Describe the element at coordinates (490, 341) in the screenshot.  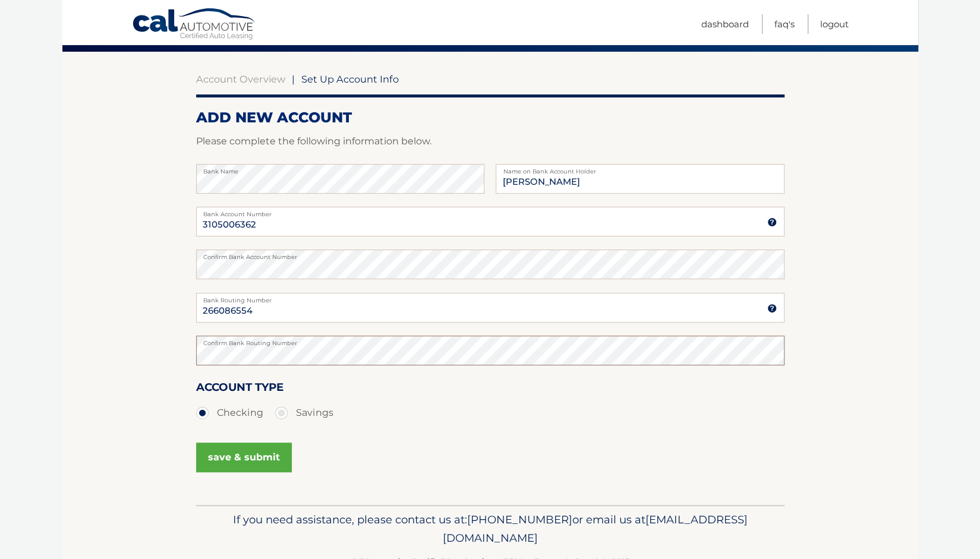
I see `label: Confirm Bank Routing Number` at that location.